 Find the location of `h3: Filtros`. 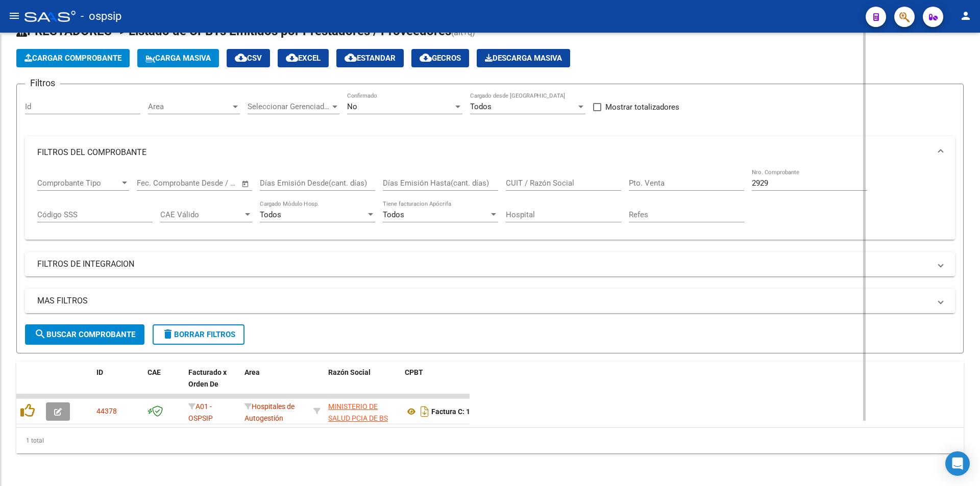

h3: Filtros is located at coordinates (42, 83).